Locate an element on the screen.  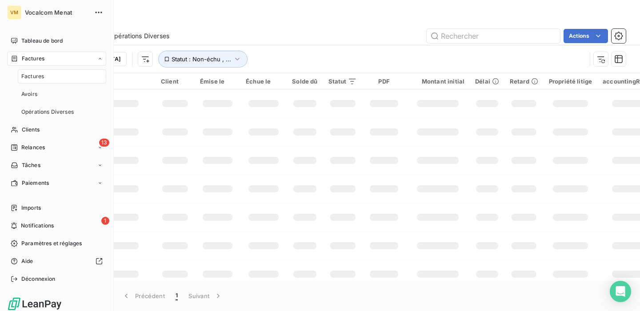
div: VM is located at coordinates (14, 12).